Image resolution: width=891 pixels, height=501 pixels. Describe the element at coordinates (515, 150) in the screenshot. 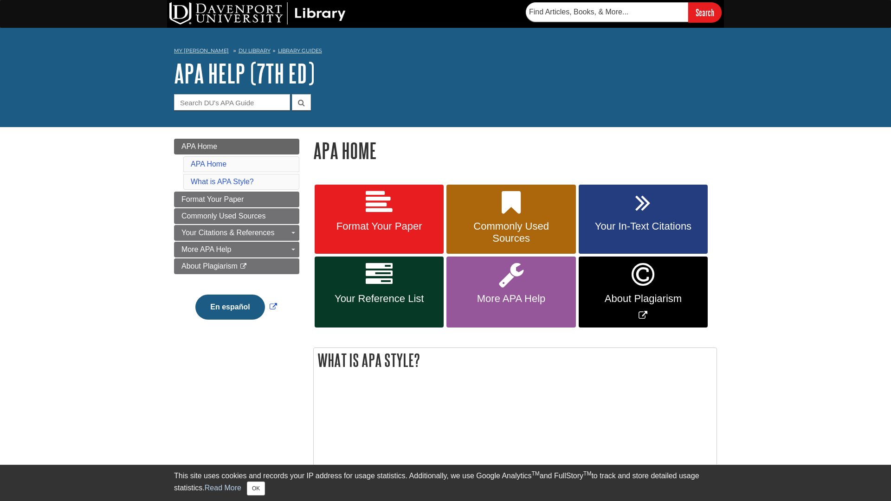

I see `h1: APA Home` at that location.